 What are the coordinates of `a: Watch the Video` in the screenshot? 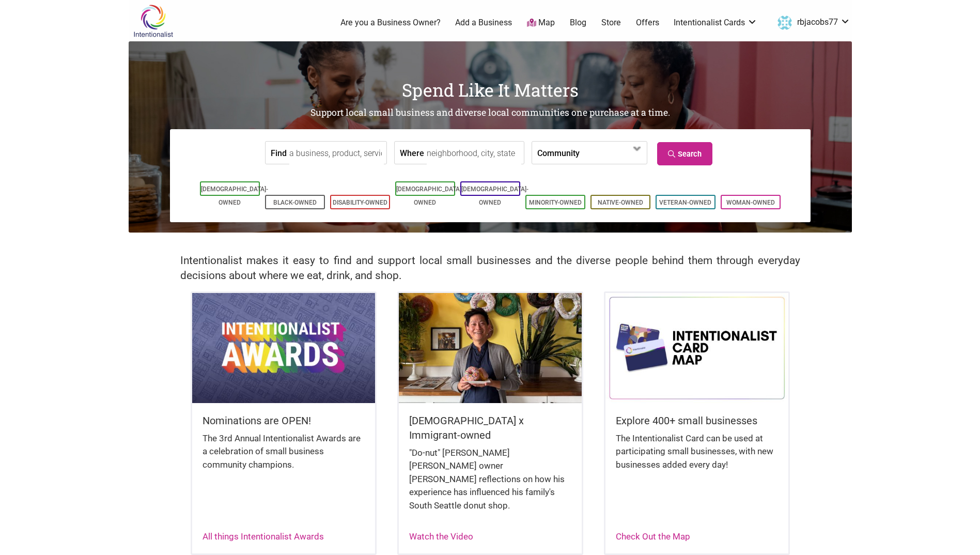 It's located at (441, 537).